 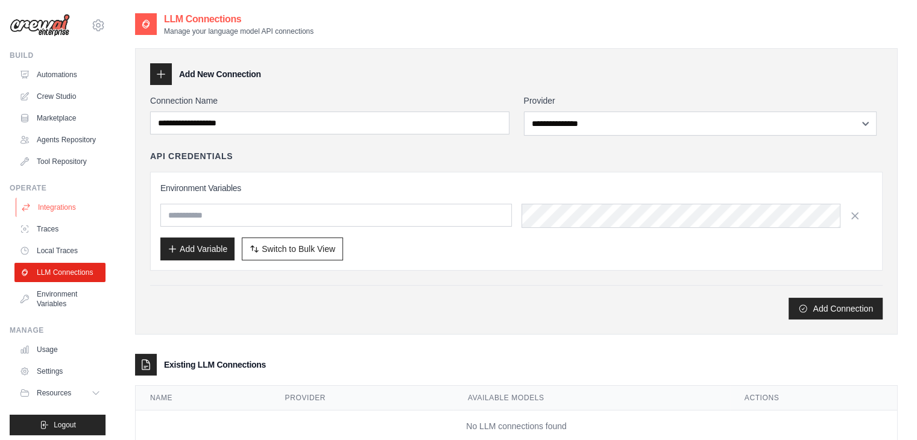 I want to click on a: Automations, so click(x=60, y=75).